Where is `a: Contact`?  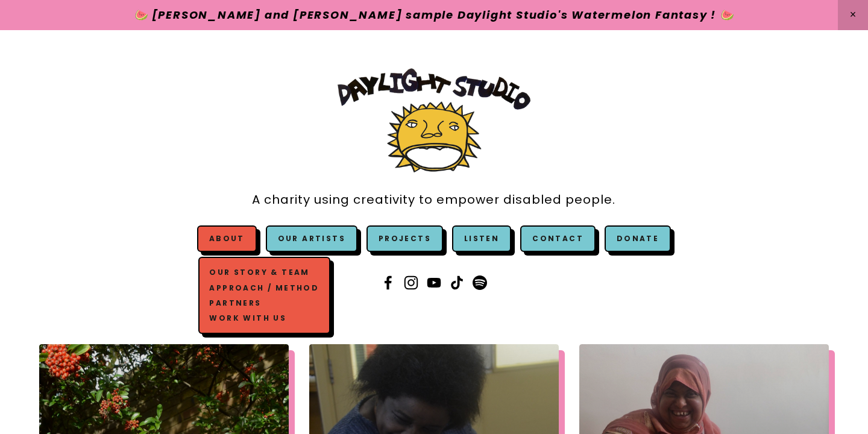 a: Contact is located at coordinates (557, 239).